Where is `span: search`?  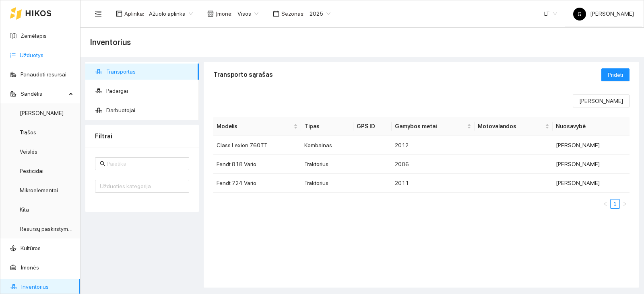
span: search is located at coordinates (102, 164).